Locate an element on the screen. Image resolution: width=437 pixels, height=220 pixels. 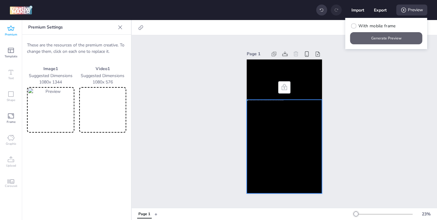
span: Upload is located at coordinates (11, 166).